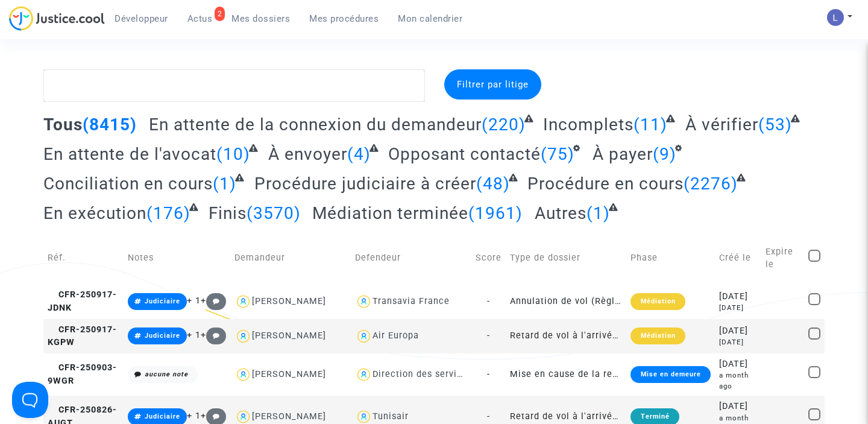 Image resolution: width=868 pixels, height=424 pixels. Describe the element at coordinates (260, 19) in the screenshot. I see `a: Mes dossiers` at that location.